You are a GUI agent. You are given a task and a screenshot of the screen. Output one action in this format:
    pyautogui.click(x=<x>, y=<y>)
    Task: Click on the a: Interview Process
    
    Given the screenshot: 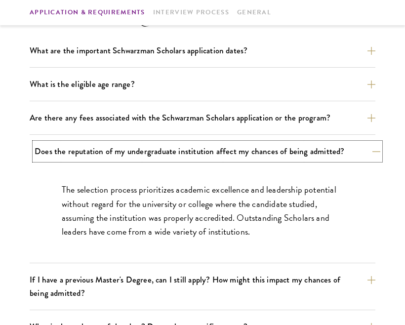 What is the action you would take?
    pyautogui.click(x=191, y=12)
    